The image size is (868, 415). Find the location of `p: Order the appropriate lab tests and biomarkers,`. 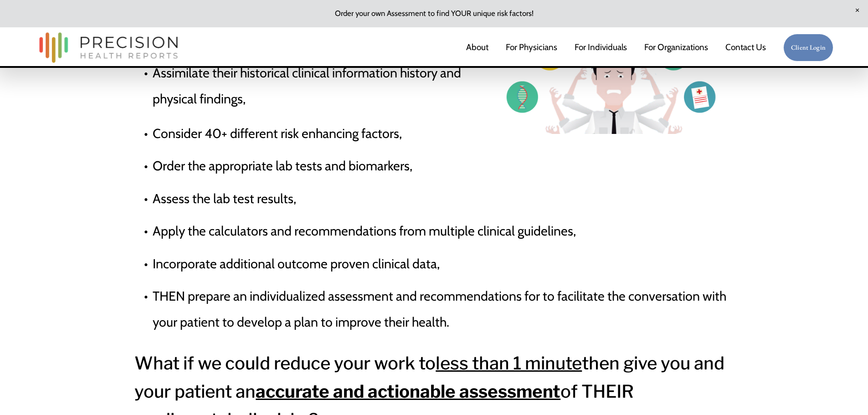

p: Order the appropriate lab tests and biomarkers, is located at coordinates (443, 165).